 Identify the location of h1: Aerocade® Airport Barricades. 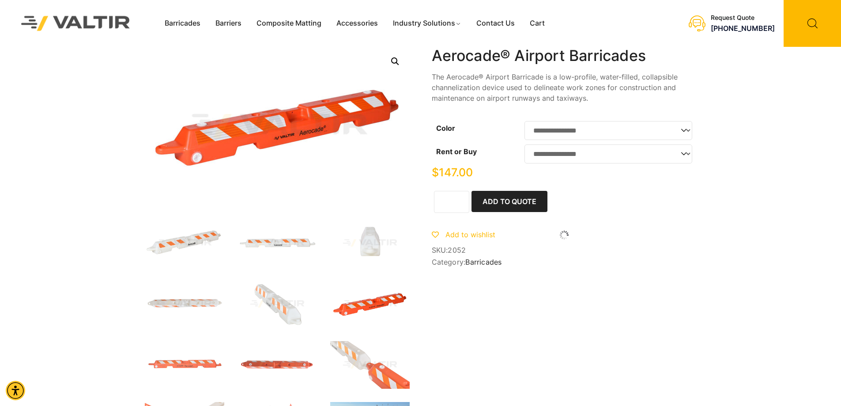
(564, 56).